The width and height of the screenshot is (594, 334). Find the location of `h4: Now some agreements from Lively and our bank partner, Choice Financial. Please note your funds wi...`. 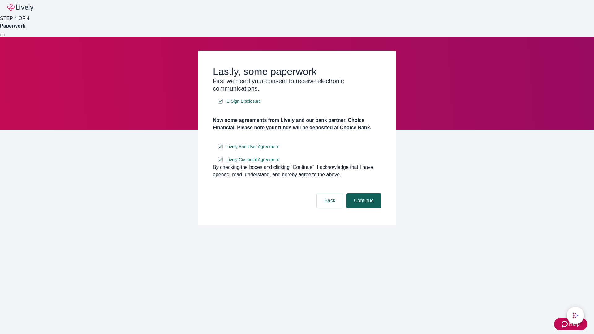

h4: Now some agreements from Lively and our bank partner, Choice Financial. Please note your funds wi... is located at coordinates (297, 124).